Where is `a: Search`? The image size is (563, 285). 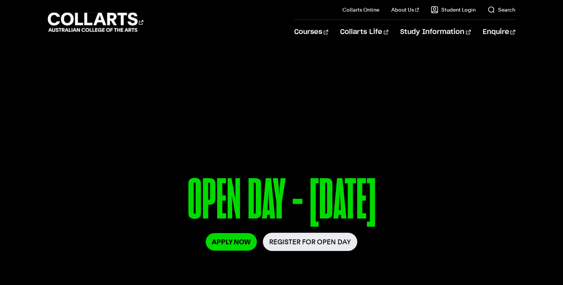
a: Search is located at coordinates (501, 10).